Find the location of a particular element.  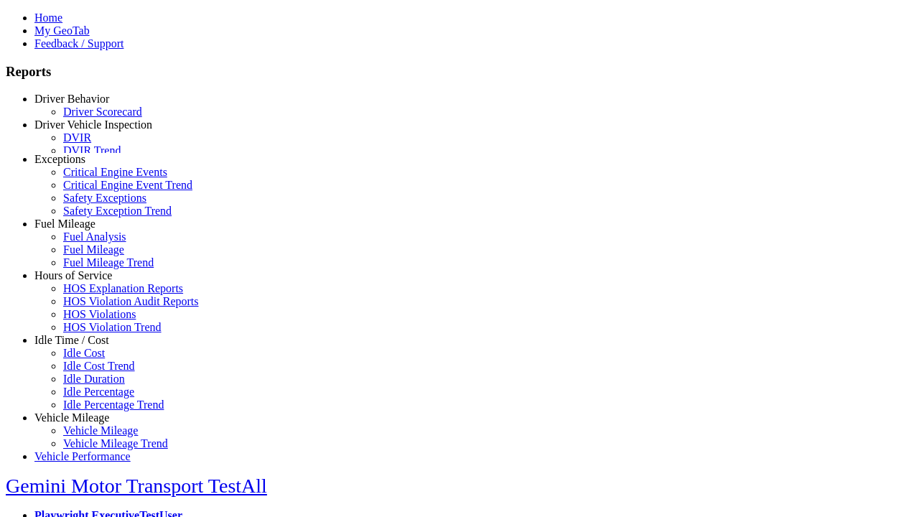

a: Idle Time / Cost is located at coordinates (72, 340).